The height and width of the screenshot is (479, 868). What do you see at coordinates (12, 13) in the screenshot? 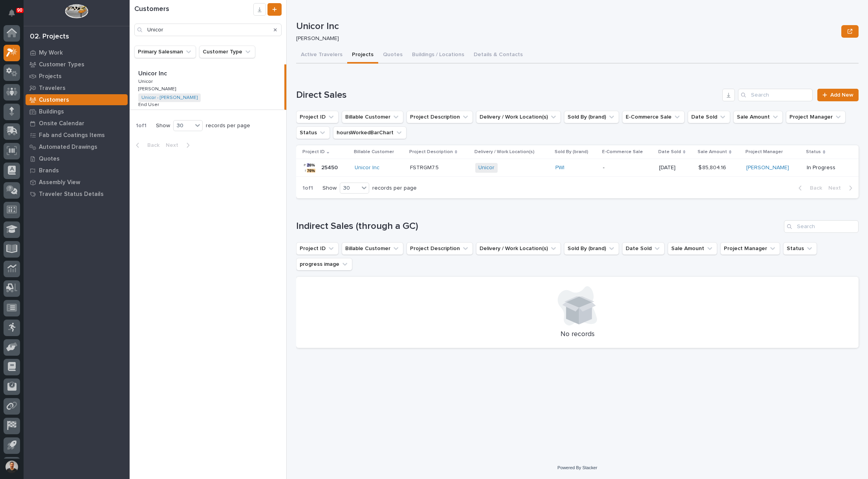
I see `button: Notifications` at bounding box center [12, 13].